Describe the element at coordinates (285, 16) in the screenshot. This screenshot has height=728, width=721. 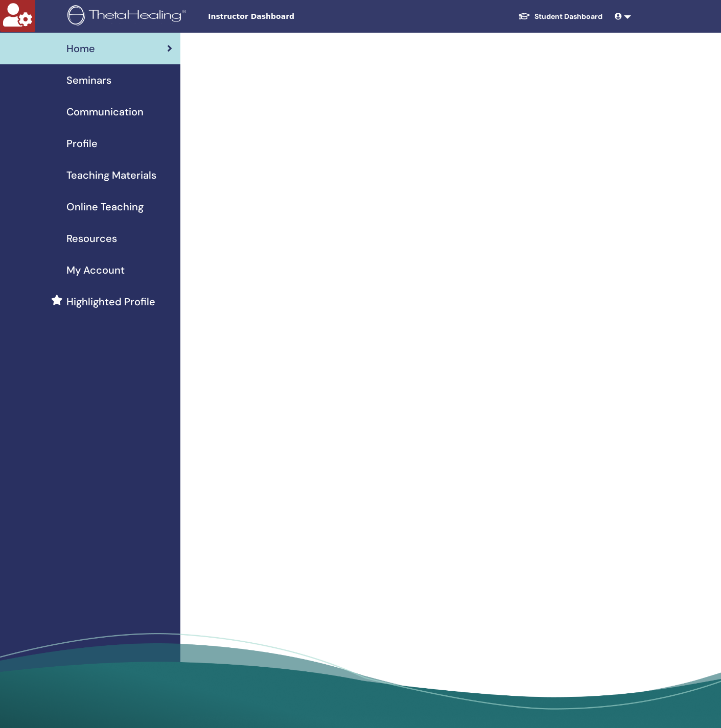
I see `span: Instructor Dashboard` at that location.